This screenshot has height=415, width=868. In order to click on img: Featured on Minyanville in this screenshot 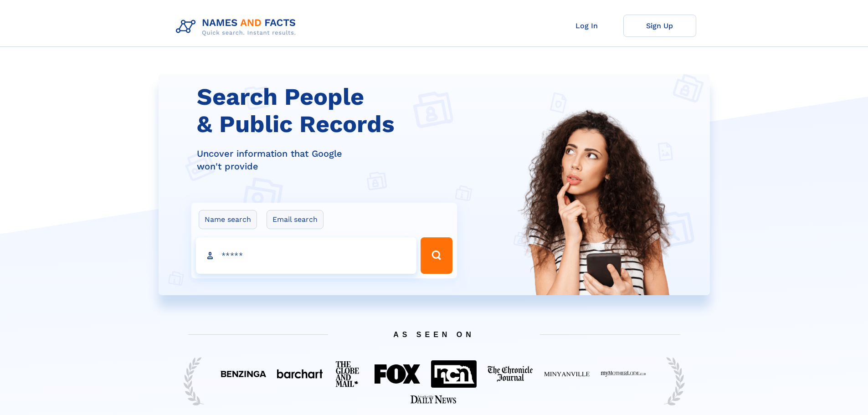, I will do `click(567, 374)`.